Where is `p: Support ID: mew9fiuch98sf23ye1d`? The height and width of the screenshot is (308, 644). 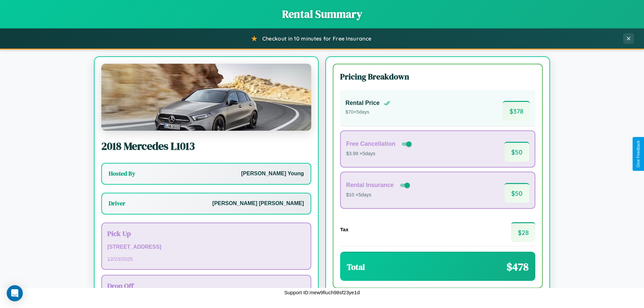 p: Support ID: mew9fiuch98sf23ye1d is located at coordinates (322, 293).